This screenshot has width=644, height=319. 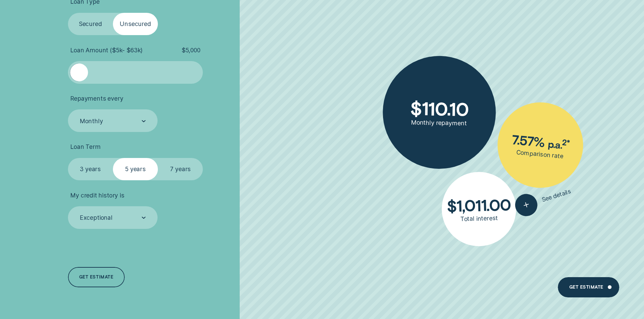 What do you see at coordinates (135, 24) in the screenshot?
I see `label: Unsecured` at bounding box center [135, 24].